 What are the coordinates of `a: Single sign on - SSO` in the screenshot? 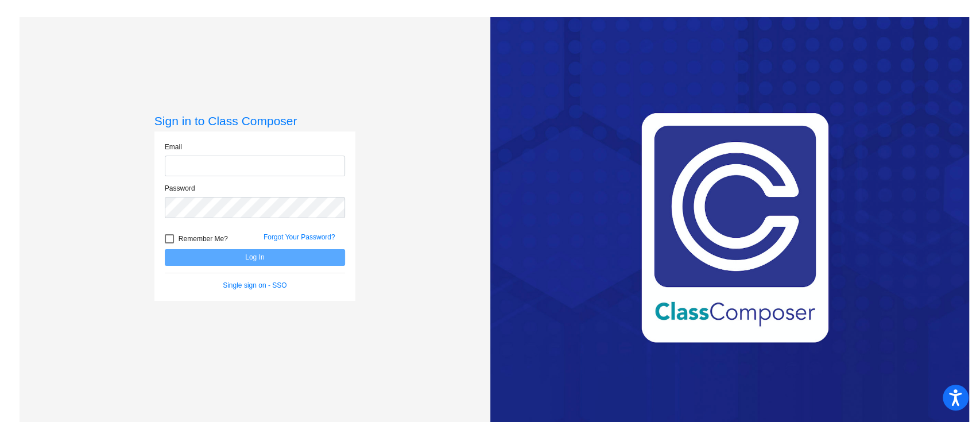 It's located at (254, 285).